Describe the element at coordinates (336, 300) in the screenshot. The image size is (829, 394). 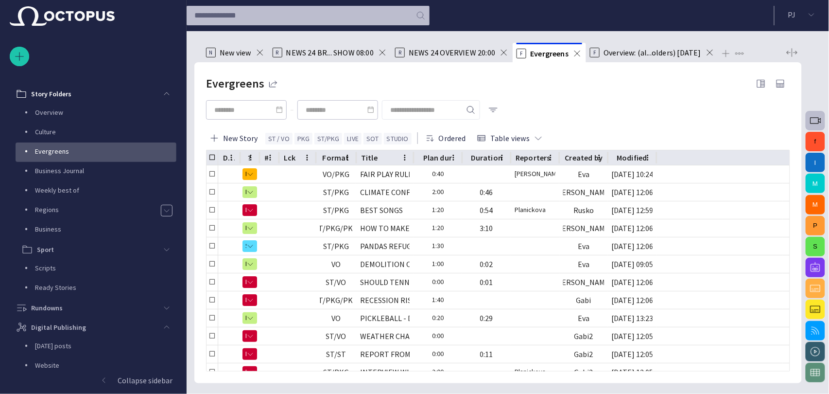
I see `div: ST/PKG/PKG` at that location.